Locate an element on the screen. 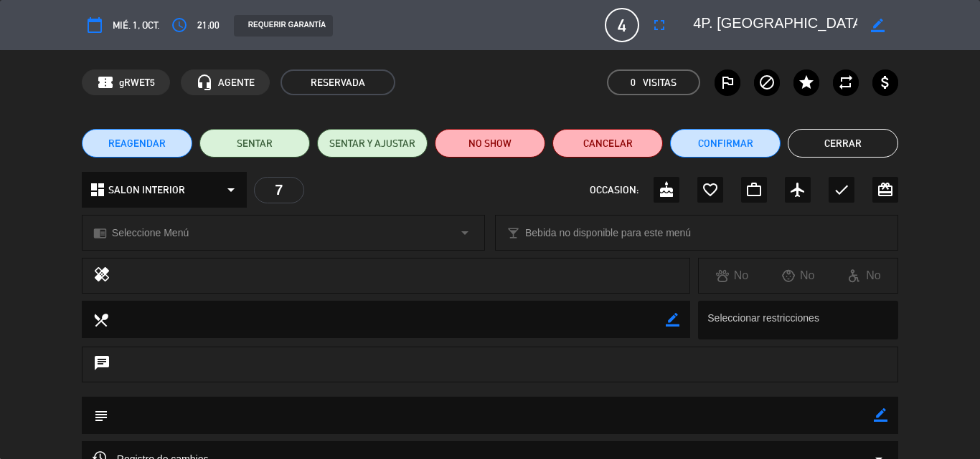 The height and width of the screenshot is (459, 980). button: Cerrar is located at coordinates (843, 143).